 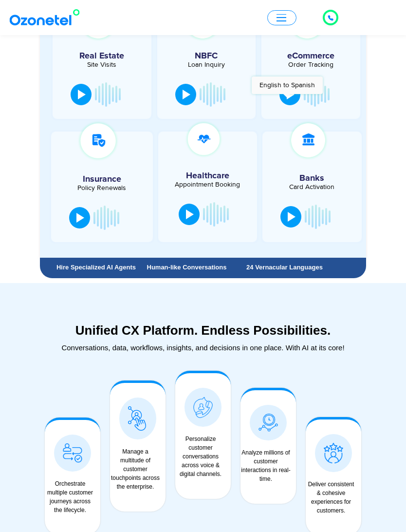 What do you see at coordinates (102, 56) in the screenshot?
I see `h5: Real Estate` at bounding box center [102, 56].